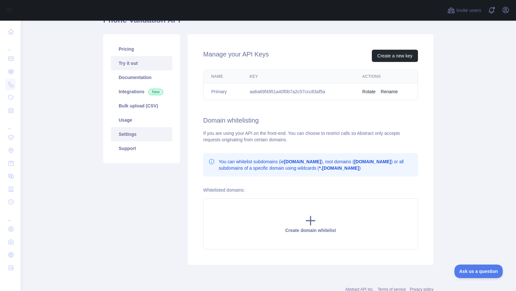 The height and width of the screenshot is (291, 516). I want to click on a: Integrations New, so click(142, 92).